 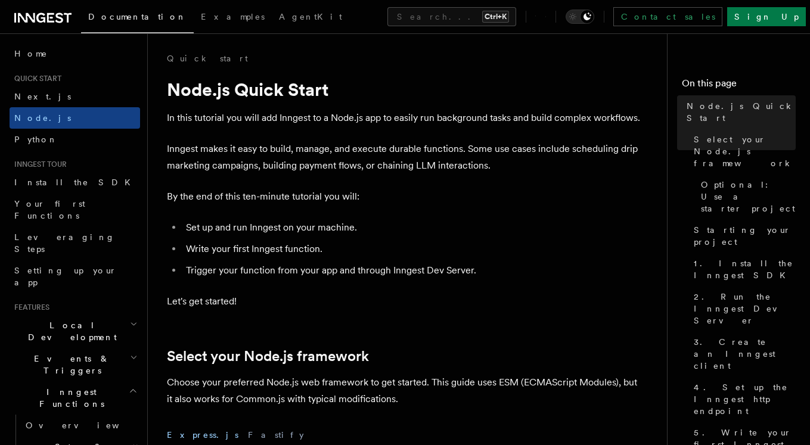 What do you see at coordinates (49, 210) in the screenshot?
I see `span: Your first Functions` at bounding box center [49, 210].